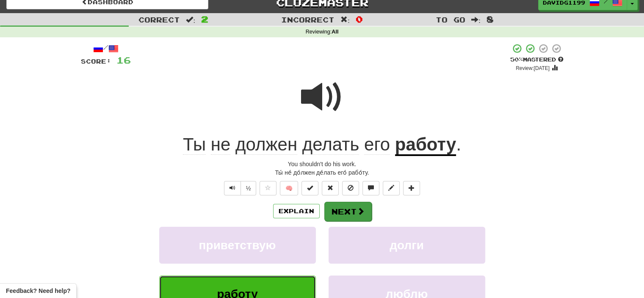 This screenshot has height=298, width=644. What do you see at coordinates (266, 145) in the screenshot?
I see `span: должен` at bounding box center [266, 145].